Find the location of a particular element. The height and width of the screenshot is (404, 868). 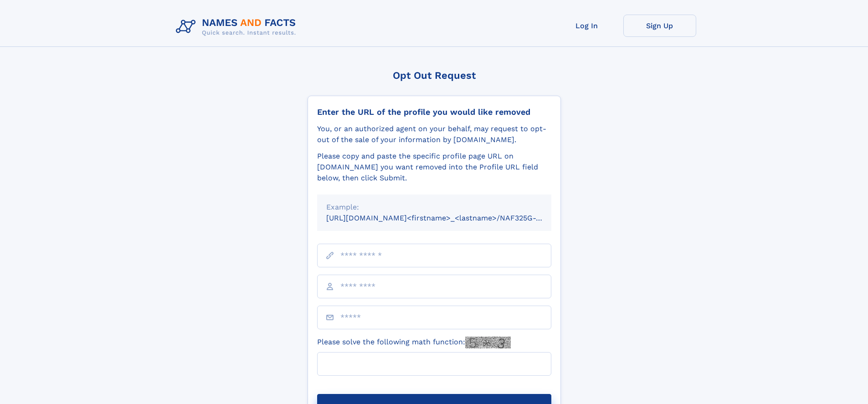

div: Enter the URL of the profile you would like removed is located at coordinates (434, 112).